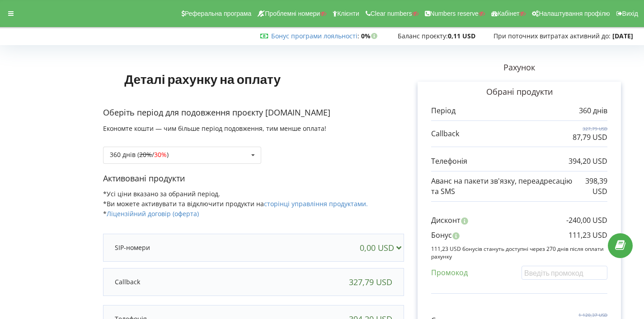 The width and height of the screenshot is (644, 319). I want to click on span: При поточних витратах активний до:, so click(552, 36).